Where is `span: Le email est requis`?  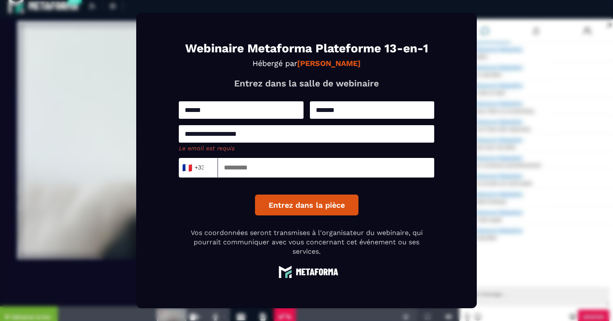 span: Le email est requis is located at coordinates (206, 148).